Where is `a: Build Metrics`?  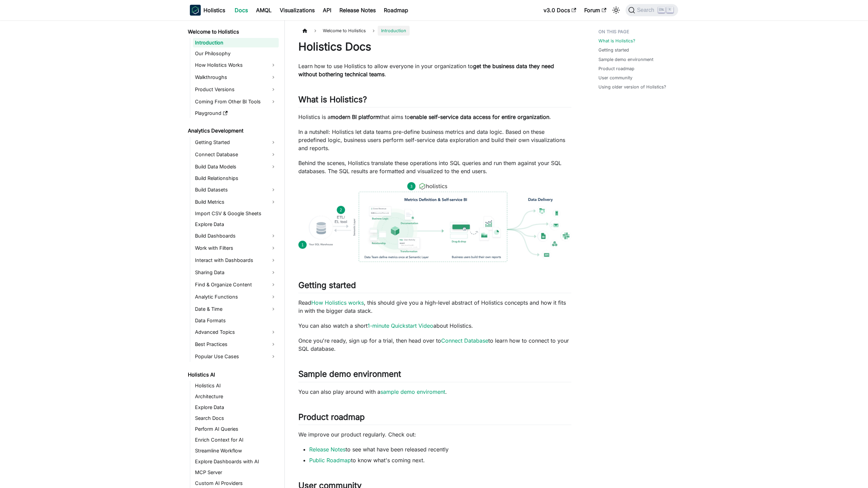
a: Build Metrics is located at coordinates (235, 202).